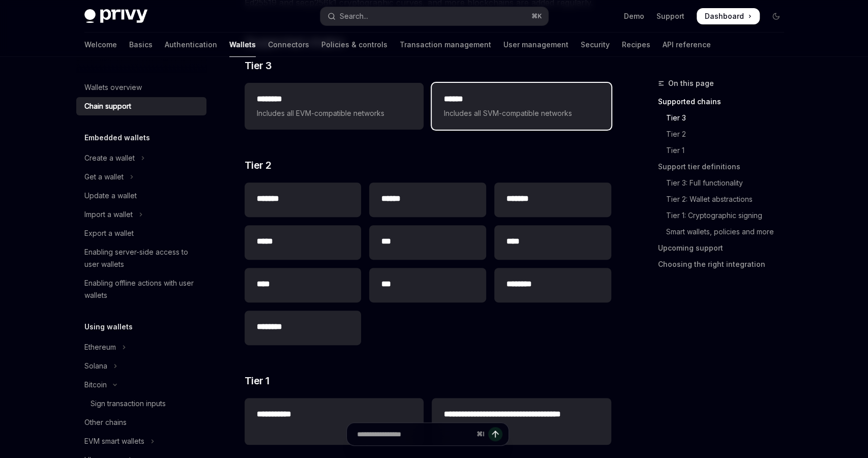 Image resolution: width=868 pixels, height=458 pixels. I want to click on a: Tier 2, so click(725, 134).